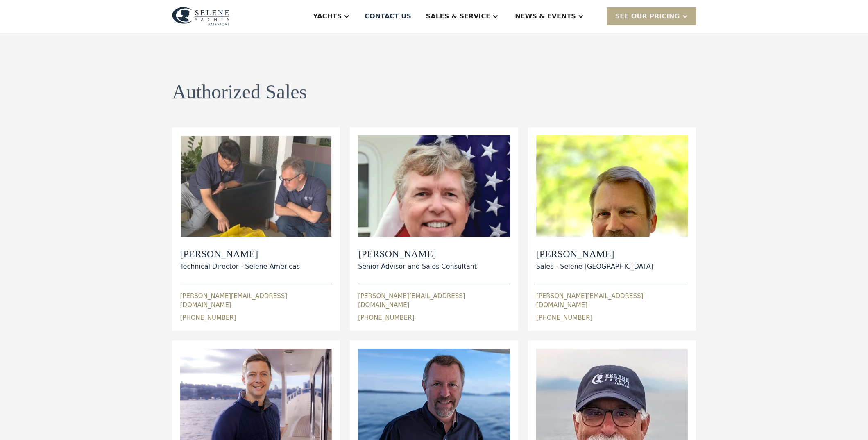 This screenshot has width=868, height=440. What do you see at coordinates (545, 16) in the screenshot?
I see `div: News & EVENTS` at bounding box center [545, 16].